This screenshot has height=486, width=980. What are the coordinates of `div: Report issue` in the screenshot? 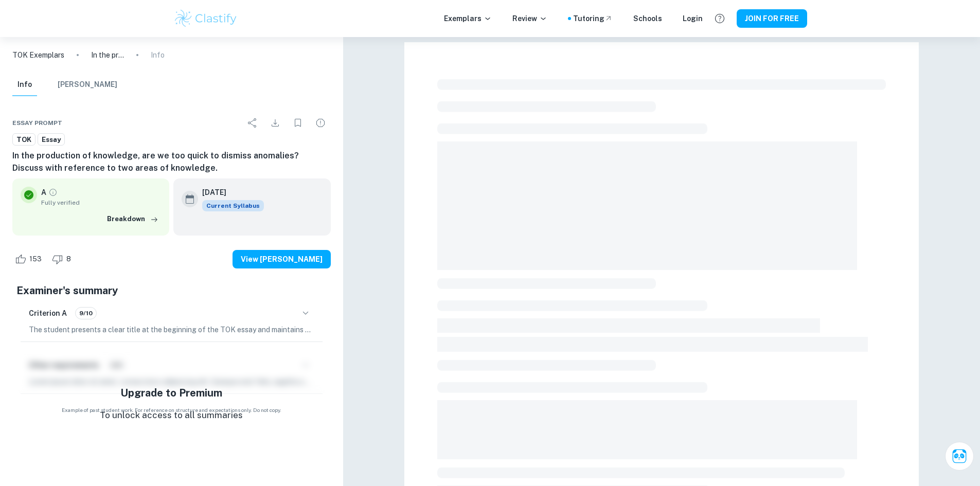 It's located at (321, 123).